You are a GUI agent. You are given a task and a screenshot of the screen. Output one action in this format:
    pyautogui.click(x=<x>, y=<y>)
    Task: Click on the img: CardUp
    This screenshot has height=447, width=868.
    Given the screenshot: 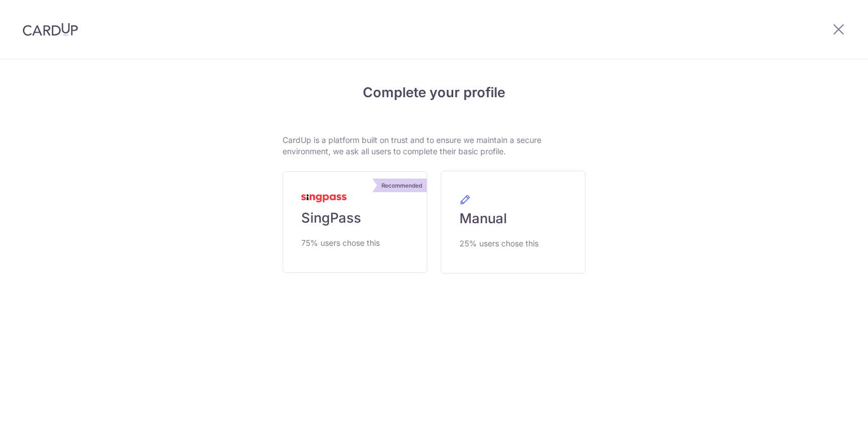 What is the action you would take?
    pyautogui.click(x=50, y=29)
    